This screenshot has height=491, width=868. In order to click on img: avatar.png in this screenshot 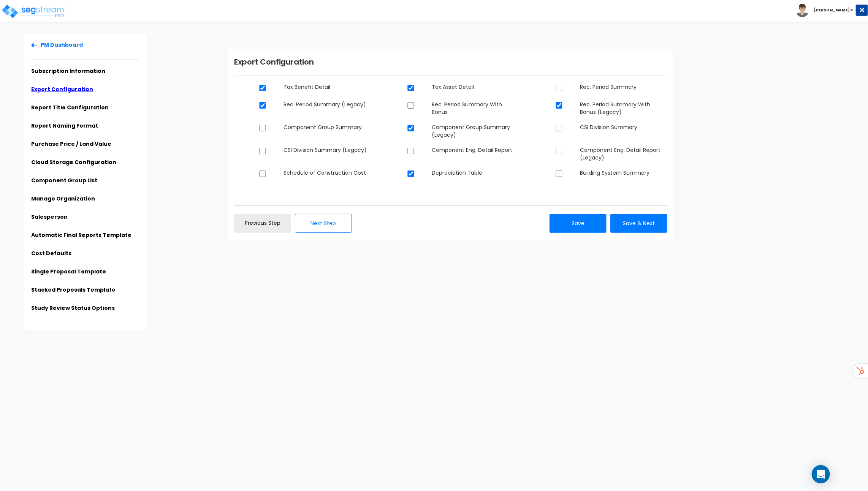, I will do `click(802, 10)`.